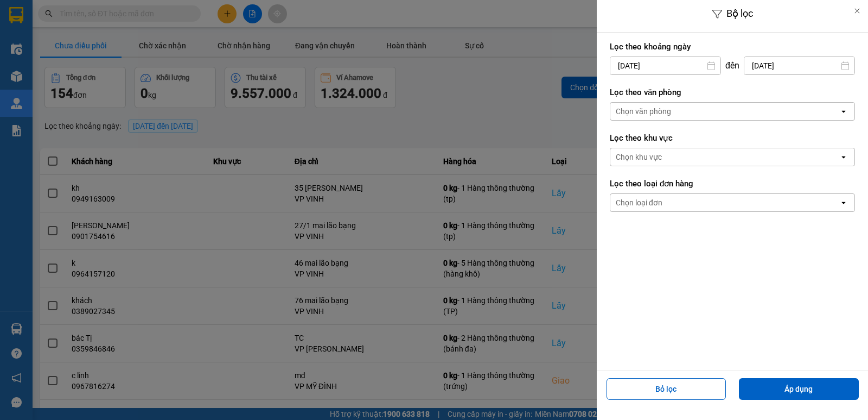  I want to click on label: Lọc theo văn phòng, so click(732, 92).